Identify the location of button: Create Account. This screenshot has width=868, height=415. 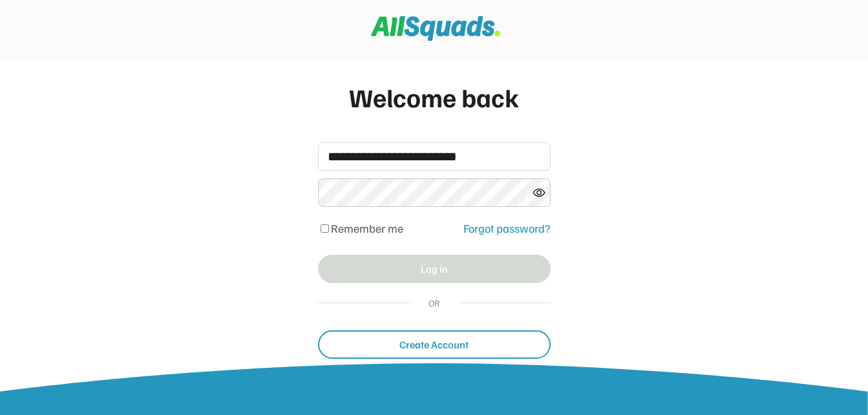
(434, 345).